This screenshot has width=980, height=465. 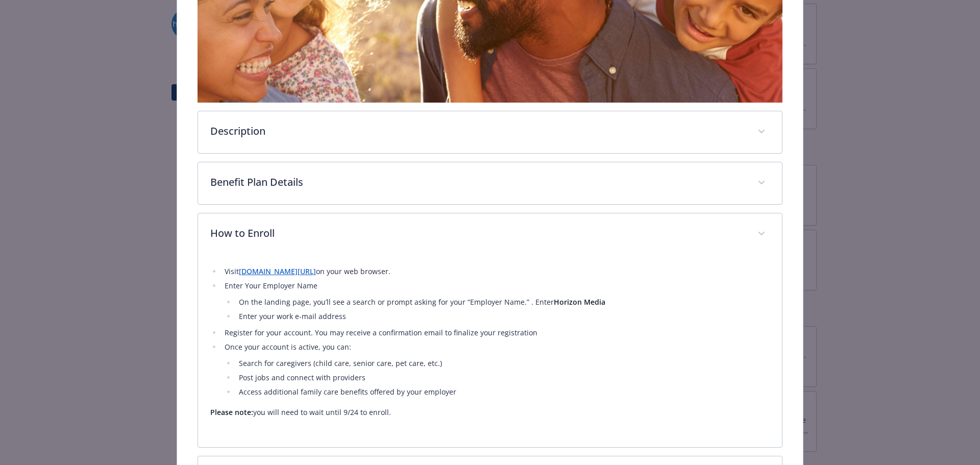 I want to click on li: Search for caregivers (child care, senior care, pet care, etc.), so click(x=503, y=364).